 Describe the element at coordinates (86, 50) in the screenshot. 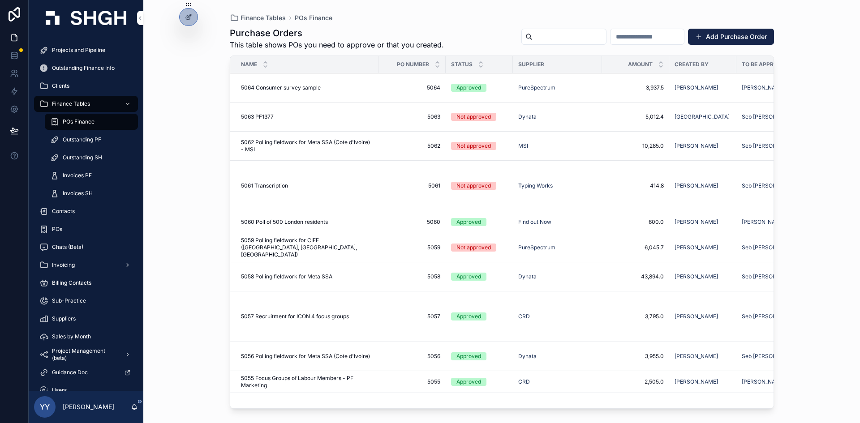

I see `a: Projects and Pipeline` at that location.